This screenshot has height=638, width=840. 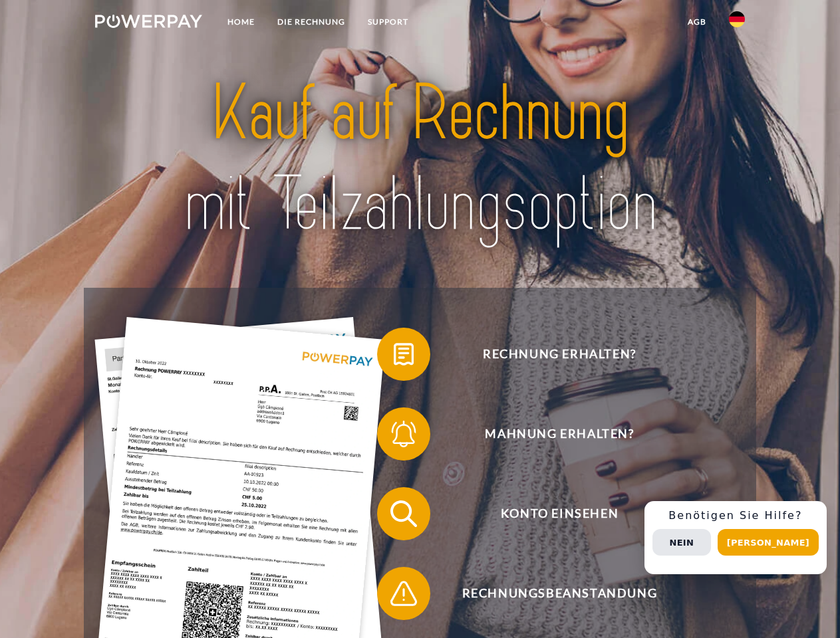 I want to click on img: qb_bell.svg, so click(x=403, y=434).